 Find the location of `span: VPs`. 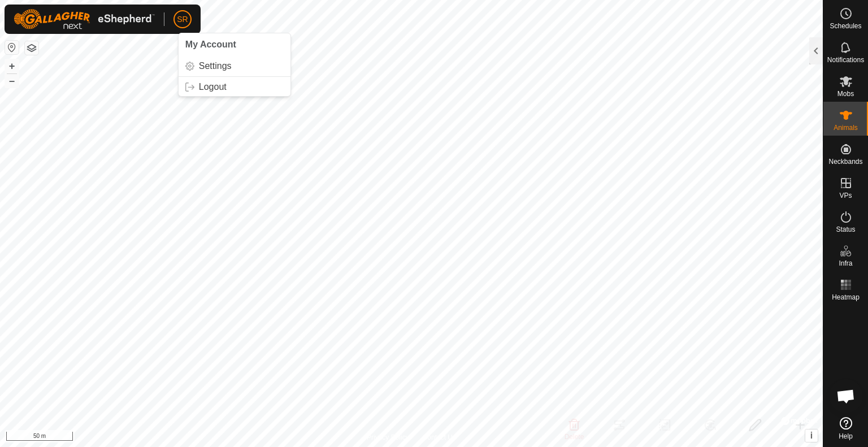

span: VPs is located at coordinates (845, 196).